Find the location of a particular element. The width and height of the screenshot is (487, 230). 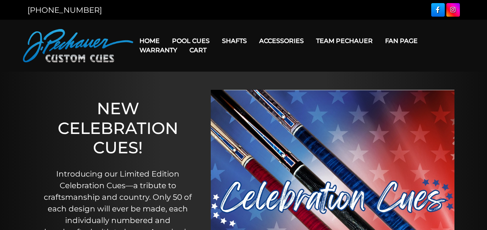

h1: NEW CELEBRATION CUES! is located at coordinates (118, 128).